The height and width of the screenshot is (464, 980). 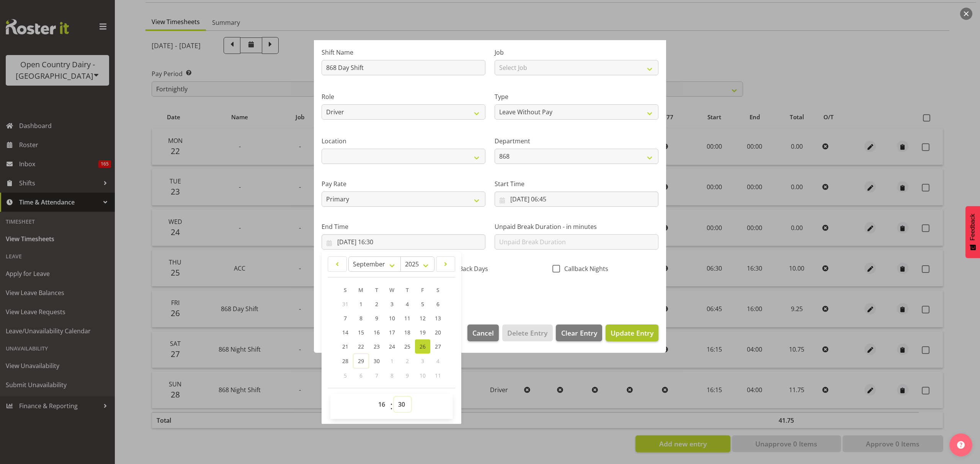 What do you see at coordinates (973, 227) in the screenshot?
I see `span: Feedback` at bounding box center [973, 227].